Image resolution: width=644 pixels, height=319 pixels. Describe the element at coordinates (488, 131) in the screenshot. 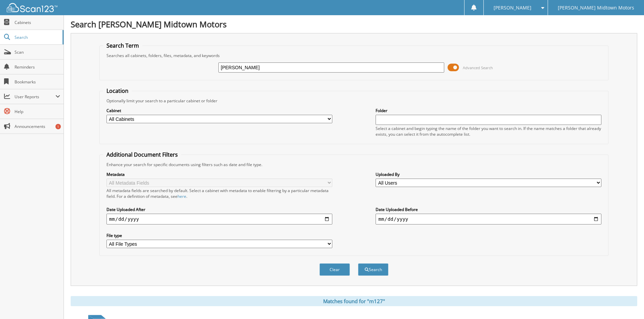

I see `div: Select a cabinet and begin typing the name of the folder you want to search in. If the name match...` at that location.